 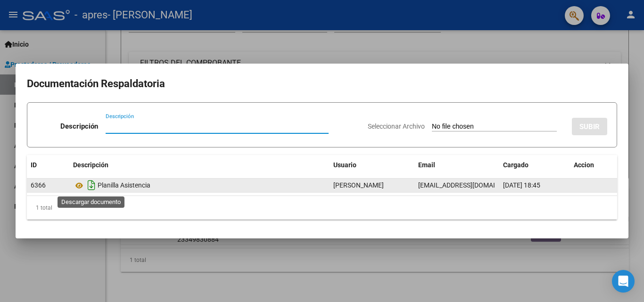 I want to click on span: Email, so click(x=427, y=165).